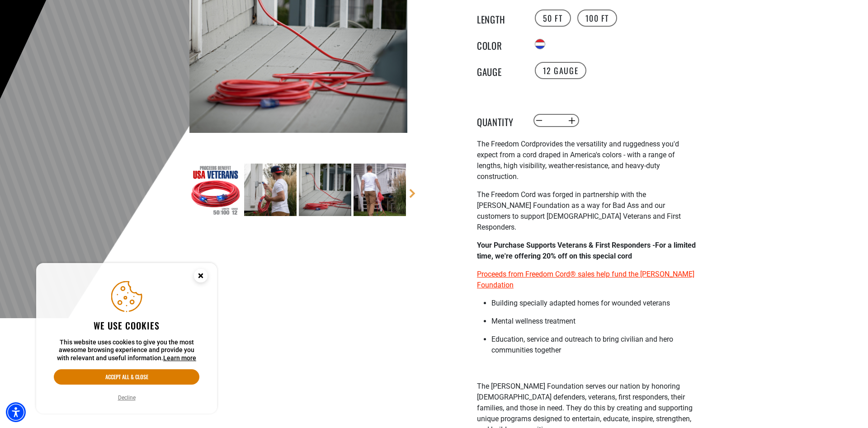 This screenshot has height=428, width=868. Describe the element at coordinates (127, 325) in the screenshot. I see `h2: We use cookies` at that location.